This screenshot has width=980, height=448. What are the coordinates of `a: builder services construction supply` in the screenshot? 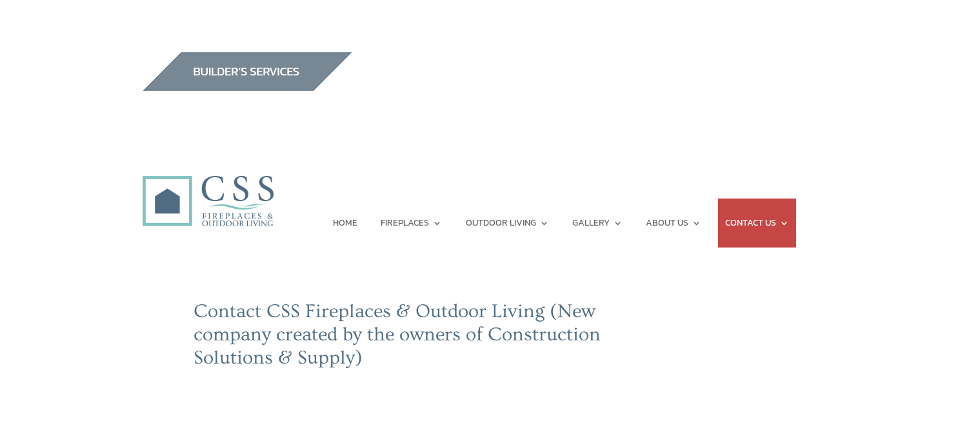 It's located at (247, 87).